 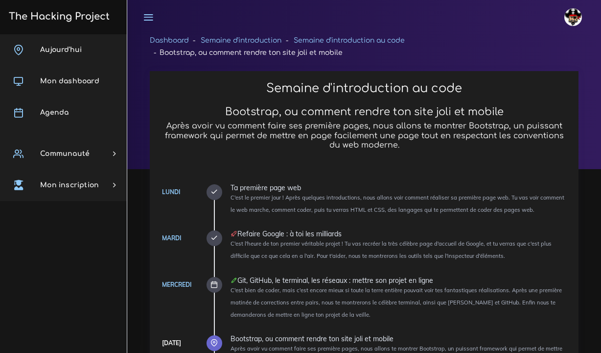 What do you see at coordinates (400, 280) in the screenshot?
I see `div: Git, GitHub, le terminal, les réseaux : mettre son projet en ligne` at bounding box center [400, 280].